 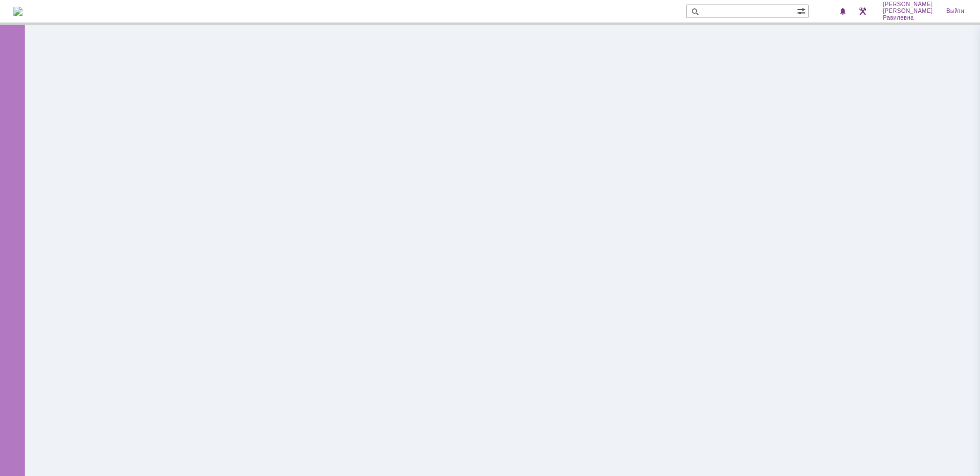 I want to click on img: logo, so click(x=18, y=11).